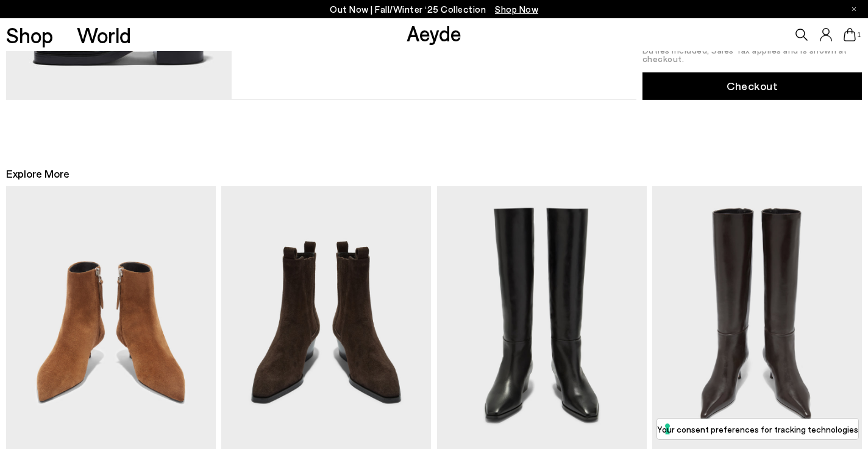 The width and height of the screenshot is (868, 449). What do you see at coordinates (752, 85) in the screenshot?
I see `a: Checkout` at bounding box center [752, 85].